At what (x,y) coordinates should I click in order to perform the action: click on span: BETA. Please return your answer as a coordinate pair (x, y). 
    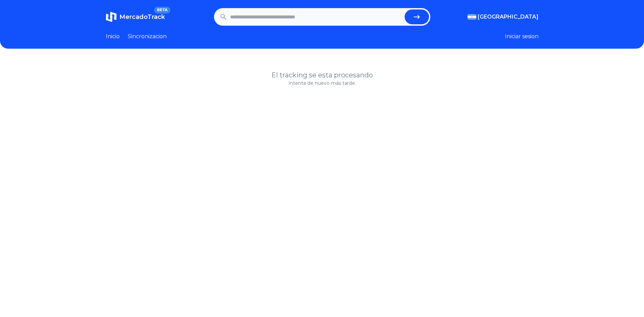
    Looking at the image, I should click on (162, 10).